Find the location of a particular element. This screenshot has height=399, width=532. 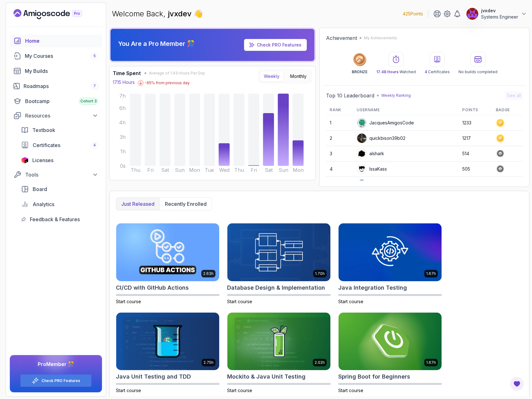

td: 514 is located at coordinates (475, 154).